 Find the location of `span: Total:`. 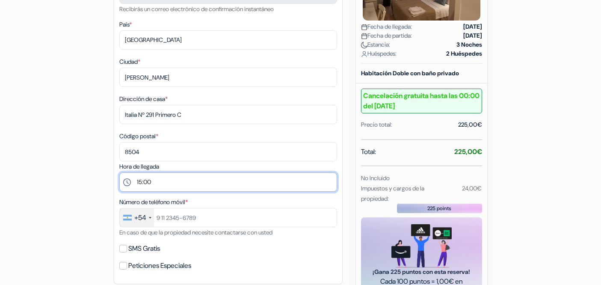

span: Total: is located at coordinates (368, 152).